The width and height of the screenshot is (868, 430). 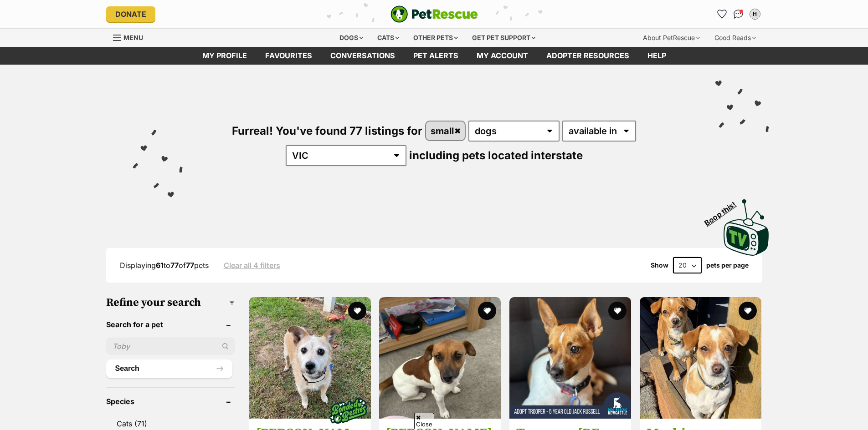 What do you see at coordinates (656, 56) in the screenshot?
I see `a: Help` at bounding box center [656, 56].